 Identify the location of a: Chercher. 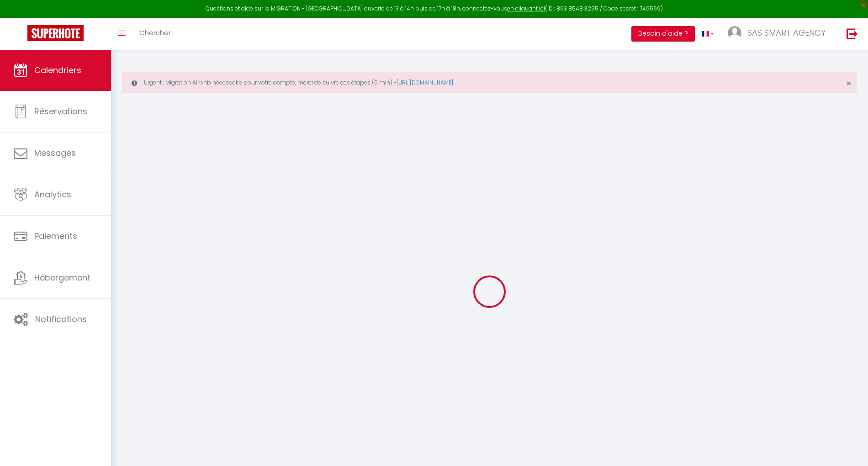
(155, 34).